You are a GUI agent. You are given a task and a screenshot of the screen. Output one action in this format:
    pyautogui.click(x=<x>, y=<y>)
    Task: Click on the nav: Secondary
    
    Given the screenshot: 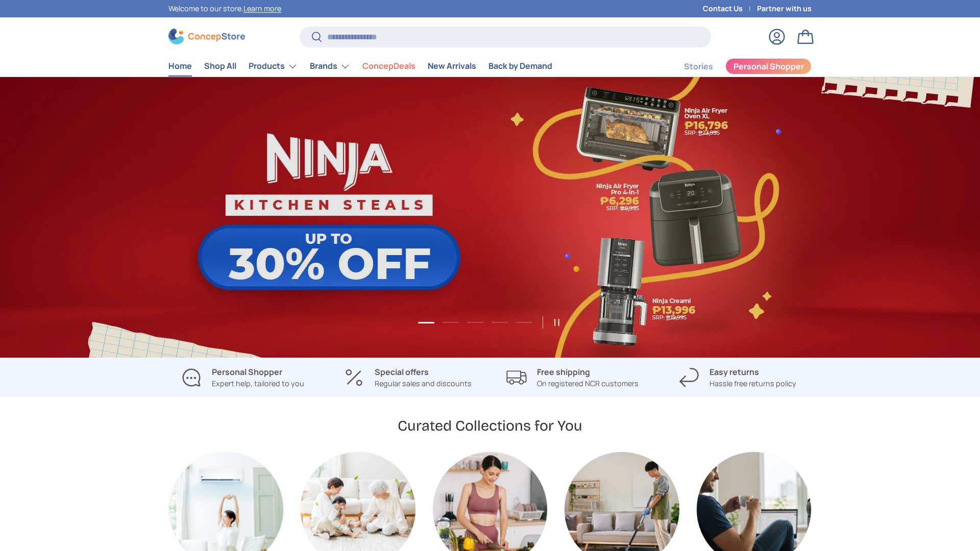 What is the action you would take?
    pyautogui.click(x=736, y=66)
    